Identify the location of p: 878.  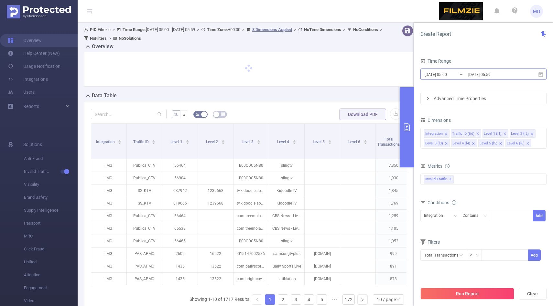
(393, 279).